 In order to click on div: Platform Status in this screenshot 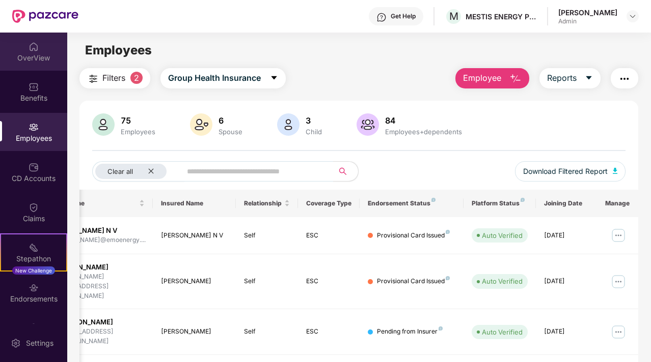, I will do `click(499, 204)`.